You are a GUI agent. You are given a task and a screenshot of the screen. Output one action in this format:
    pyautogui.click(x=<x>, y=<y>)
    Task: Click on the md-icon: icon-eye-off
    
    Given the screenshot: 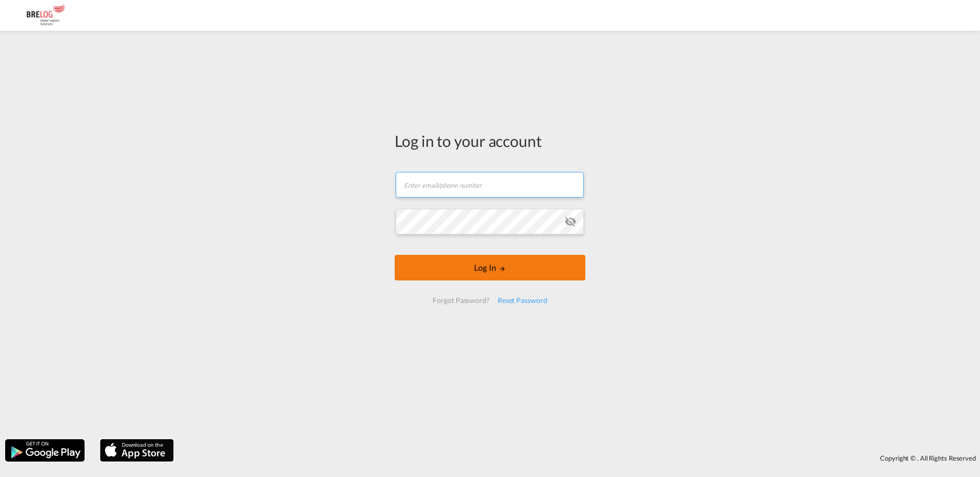 What is the action you would take?
    pyautogui.click(x=570, y=222)
    